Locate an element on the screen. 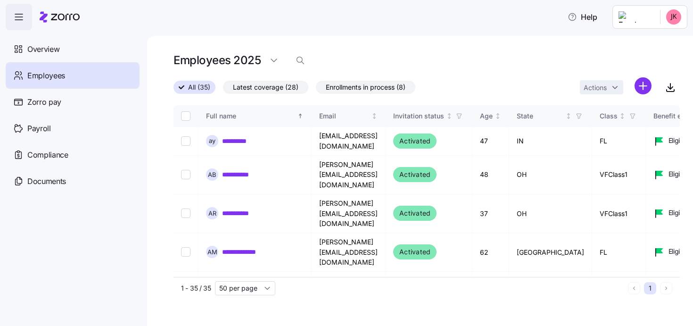 The width and height of the screenshot is (693, 326). span: a y is located at coordinates (212, 141).